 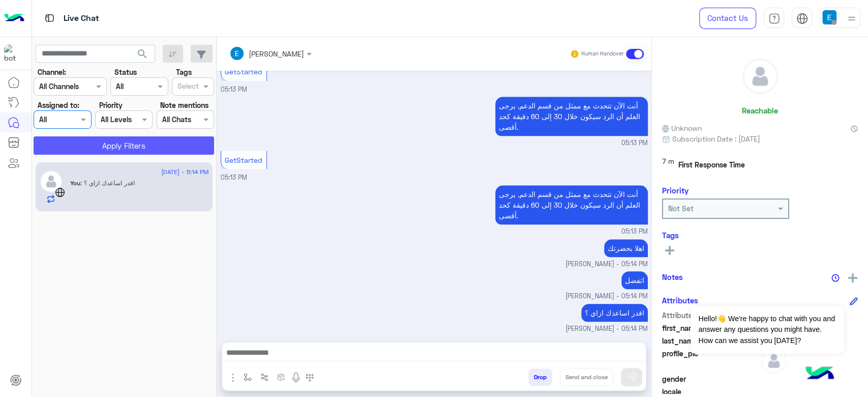 I want to click on span: اقدر اساعدك ازاي ؟, so click(x=107, y=183).